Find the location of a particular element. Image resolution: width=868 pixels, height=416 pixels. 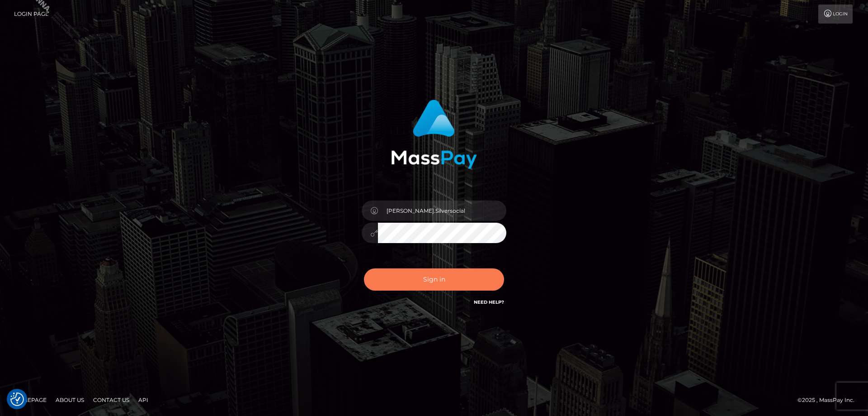

a: Homepage is located at coordinates (30, 400).